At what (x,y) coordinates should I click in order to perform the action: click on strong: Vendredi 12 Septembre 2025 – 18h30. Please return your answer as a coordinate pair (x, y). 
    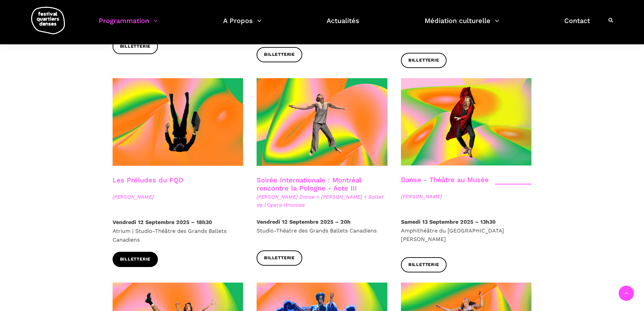
    Looking at the image, I should click on (163, 222).